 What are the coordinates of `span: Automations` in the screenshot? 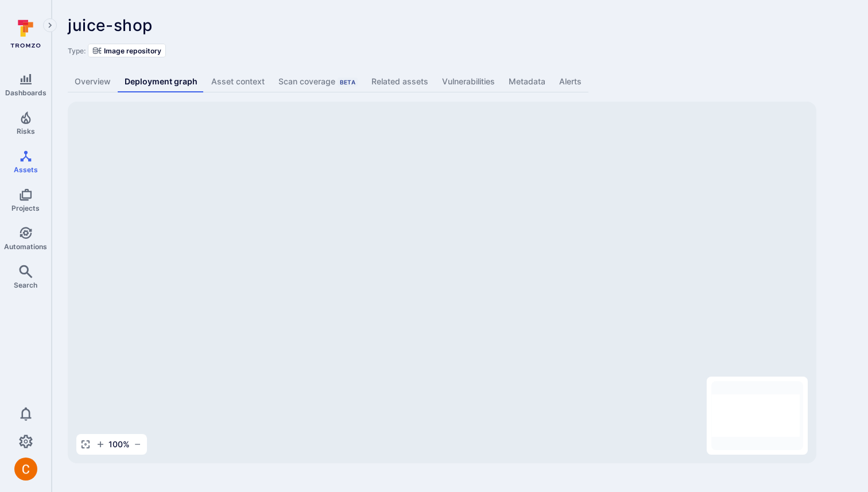 It's located at (26, 246).